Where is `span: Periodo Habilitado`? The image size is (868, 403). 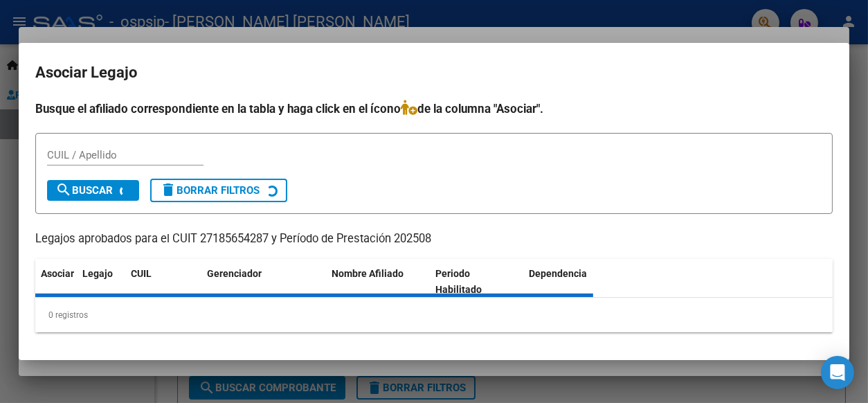 span: Periodo Habilitado is located at coordinates (459, 281).